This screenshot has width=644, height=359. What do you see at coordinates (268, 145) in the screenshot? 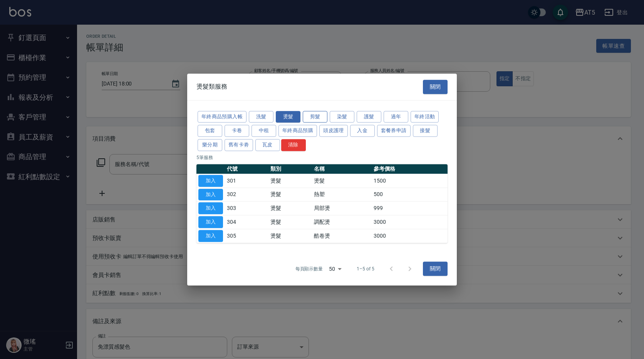
I see `button: 瓦皮` at bounding box center [268, 145].